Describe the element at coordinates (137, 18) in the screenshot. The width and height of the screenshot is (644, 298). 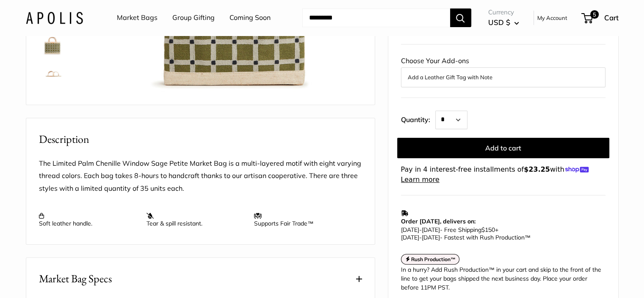
I see `a: Market Bags` at that location.